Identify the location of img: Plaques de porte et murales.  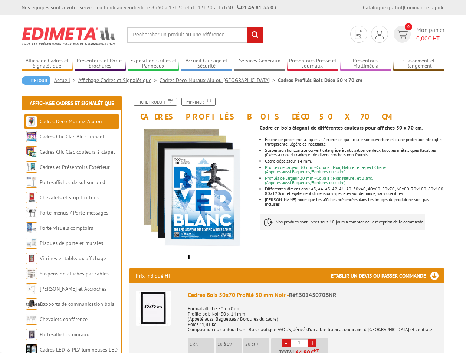
(32, 243).